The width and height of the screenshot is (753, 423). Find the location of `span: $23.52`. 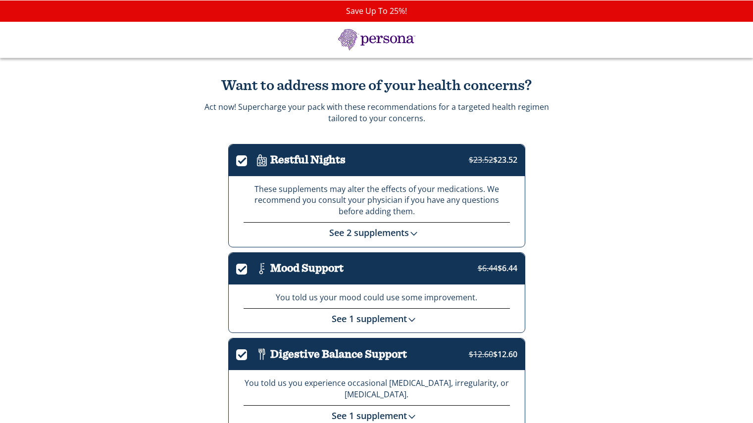

span: $23.52 is located at coordinates (493, 160).